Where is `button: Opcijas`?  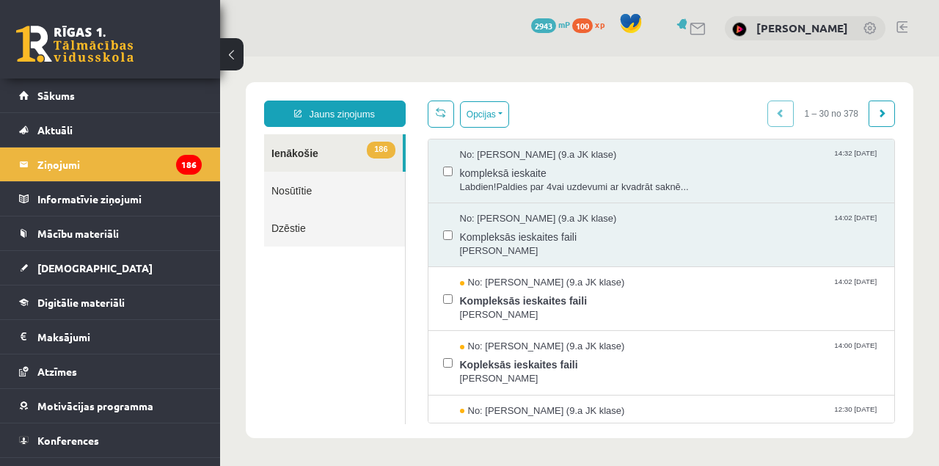 button: Opcijas is located at coordinates (264, 58).